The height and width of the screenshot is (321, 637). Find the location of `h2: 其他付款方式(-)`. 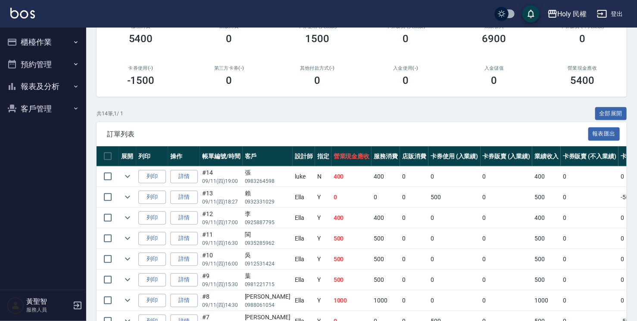

h2: 其他付款方式(-) is located at coordinates (317, 68).